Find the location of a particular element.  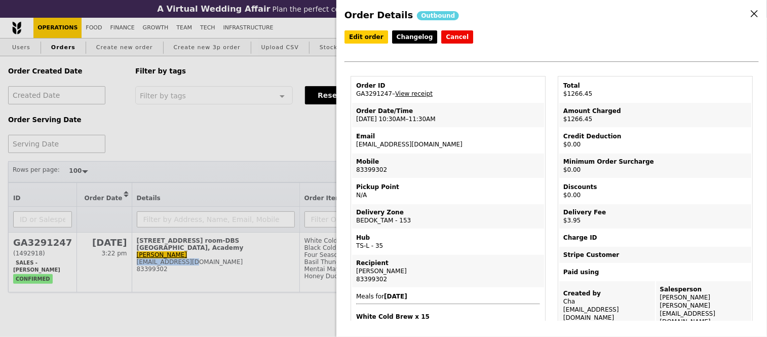

div: Email is located at coordinates (448, 136).